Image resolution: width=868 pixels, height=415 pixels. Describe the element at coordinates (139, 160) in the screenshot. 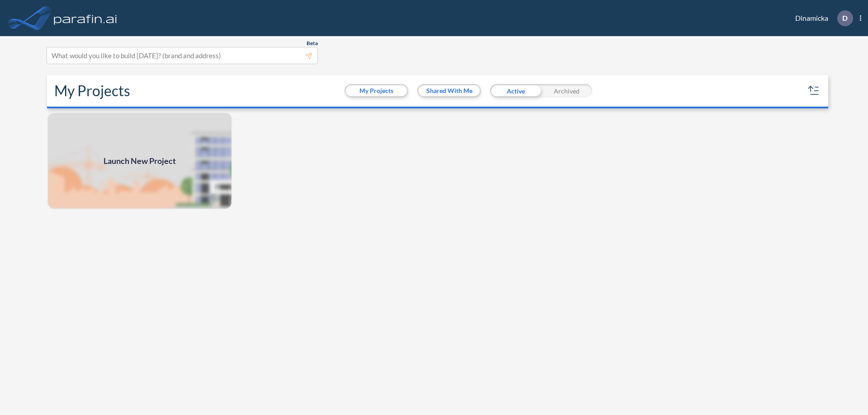

I see `span: Launch New Project` at that location.